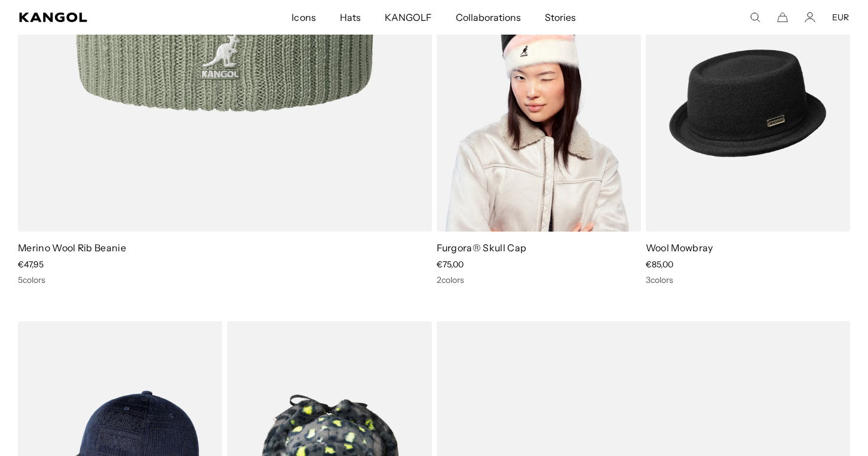  Describe the element at coordinates (450, 265) in the screenshot. I see `span: €75,00` at that location.